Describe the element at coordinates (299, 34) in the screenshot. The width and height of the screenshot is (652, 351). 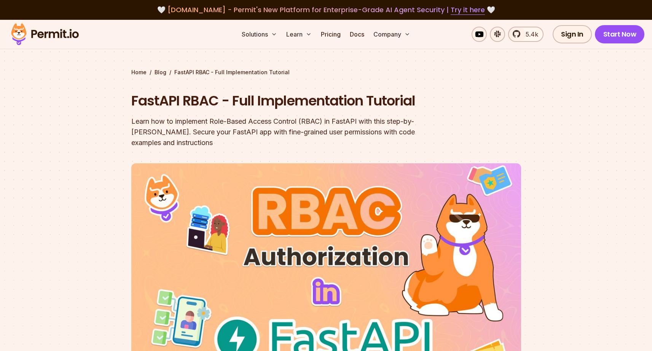
I see `button: Learn` at that location.